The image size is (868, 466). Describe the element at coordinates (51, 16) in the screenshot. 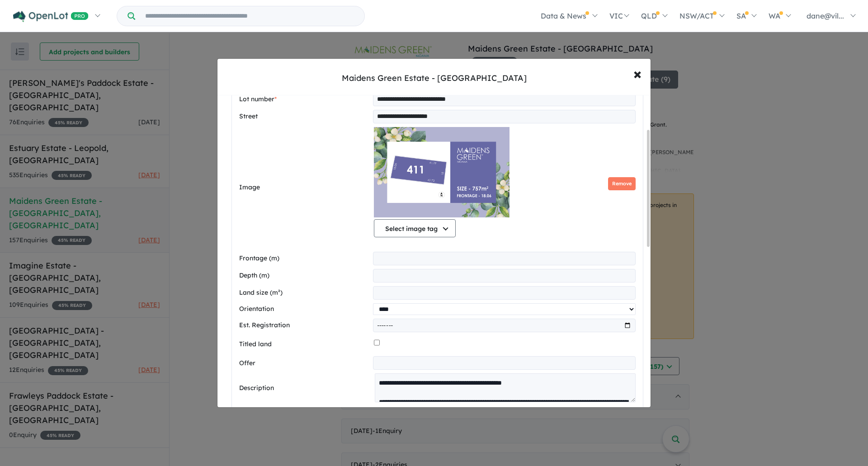

I see `img: Openlot PRO Logo White` at that location.